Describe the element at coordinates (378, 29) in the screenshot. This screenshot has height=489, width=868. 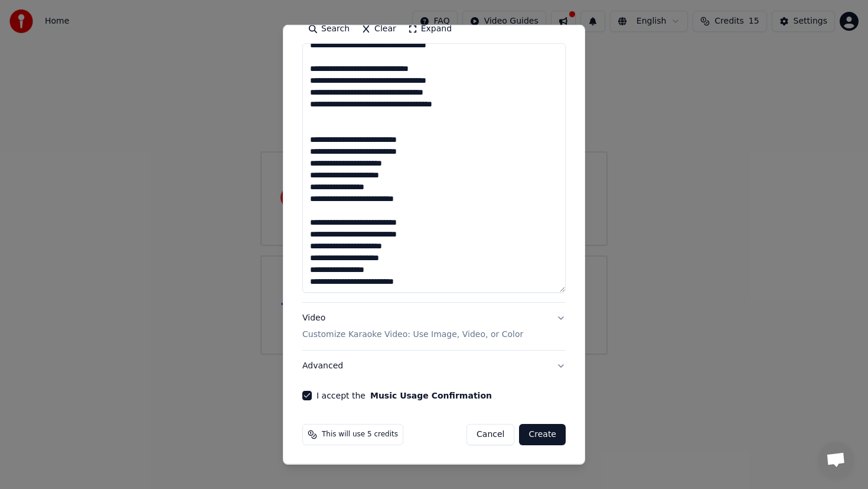
I see `button: Clear` at that location.